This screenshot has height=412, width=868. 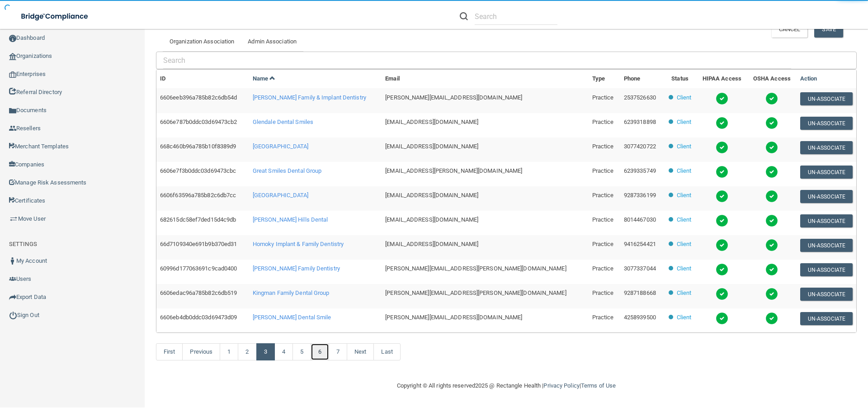 What do you see at coordinates (640, 219) in the screenshot?
I see `span: 8014467030` at bounding box center [640, 219].